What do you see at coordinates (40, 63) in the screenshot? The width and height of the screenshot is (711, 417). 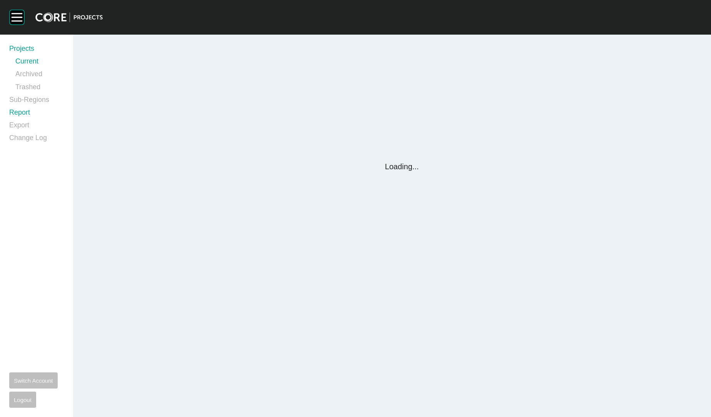 I see `a: Current` at bounding box center [40, 63].